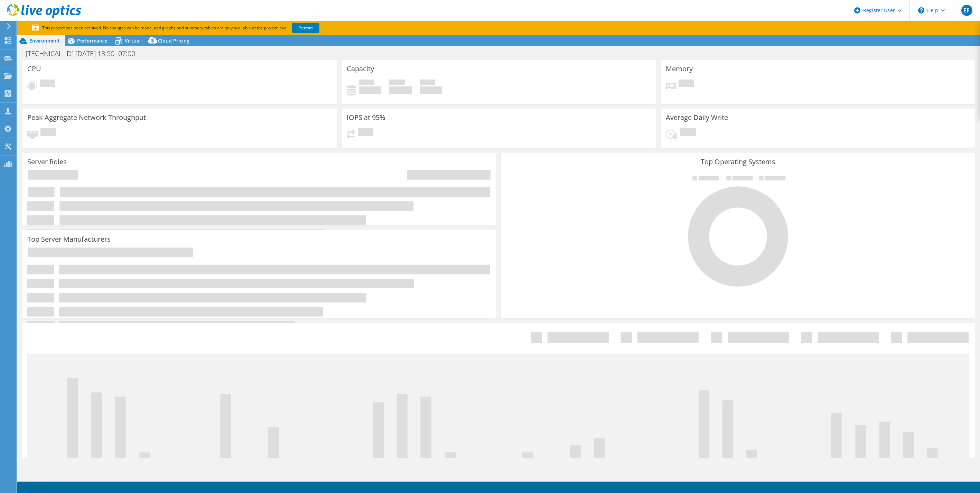 The image size is (980, 493). What do you see at coordinates (697, 118) in the screenshot?
I see `h3: Average Daily Write` at bounding box center [697, 118].